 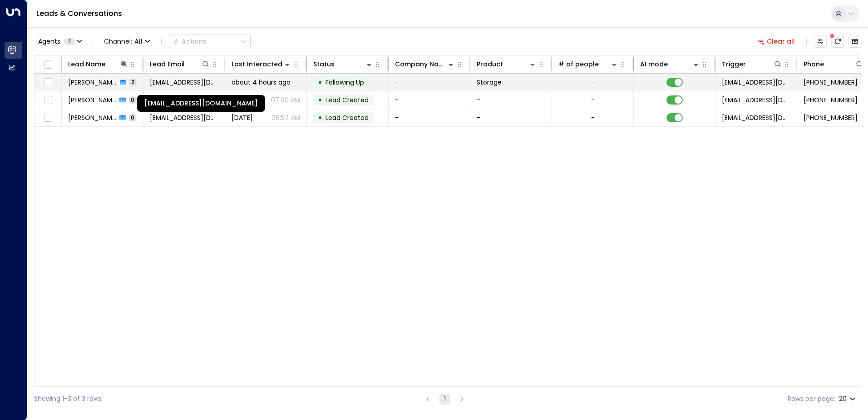 I want to click on p: 07:00 AM, so click(x=285, y=100).